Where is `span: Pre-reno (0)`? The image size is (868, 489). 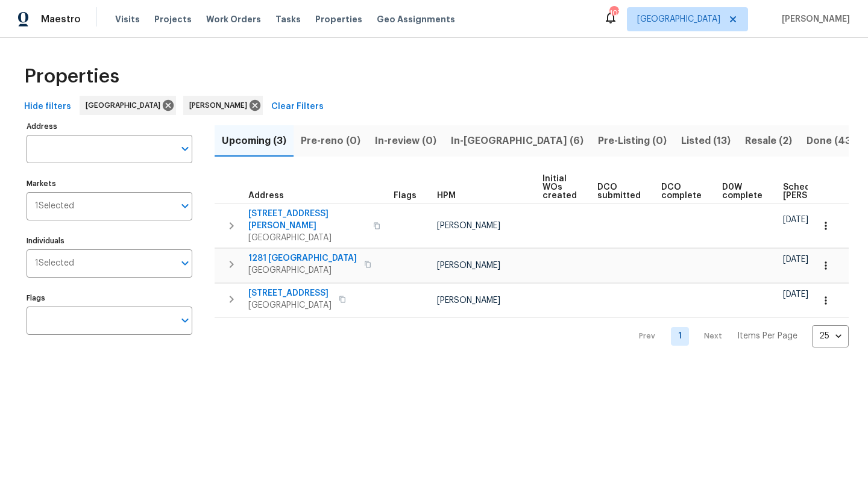
span: Pre-reno (0) is located at coordinates (331, 141).